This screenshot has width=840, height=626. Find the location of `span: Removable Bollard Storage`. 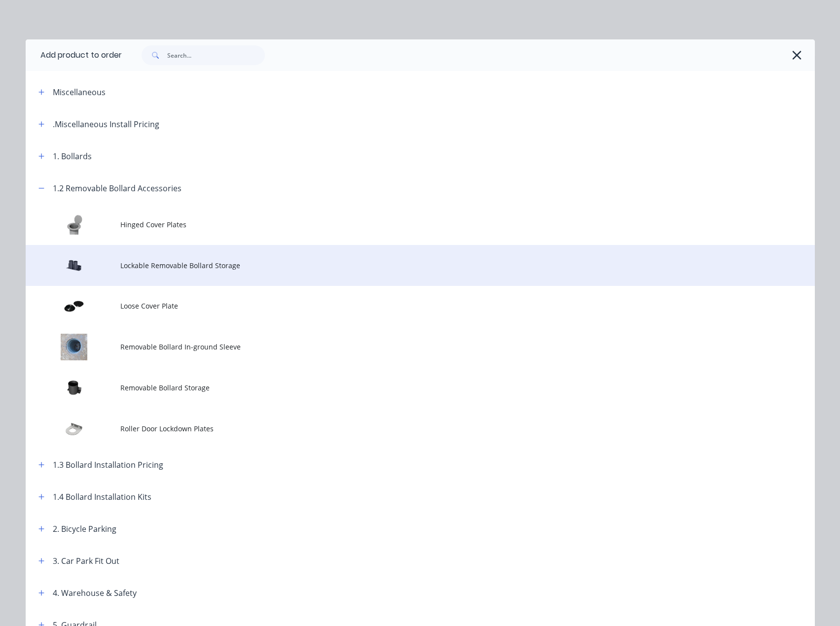

span: Removable Bollard Storage is located at coordinates (398, 387).